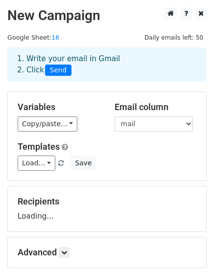 Image resolution: width=214 pixels, height=272 pixels. What do you see at coordinates (107, 65) in the screenshot?
I see `div: 1. Write your email in Gmail 2. Click` at bounding box center [107, 65].